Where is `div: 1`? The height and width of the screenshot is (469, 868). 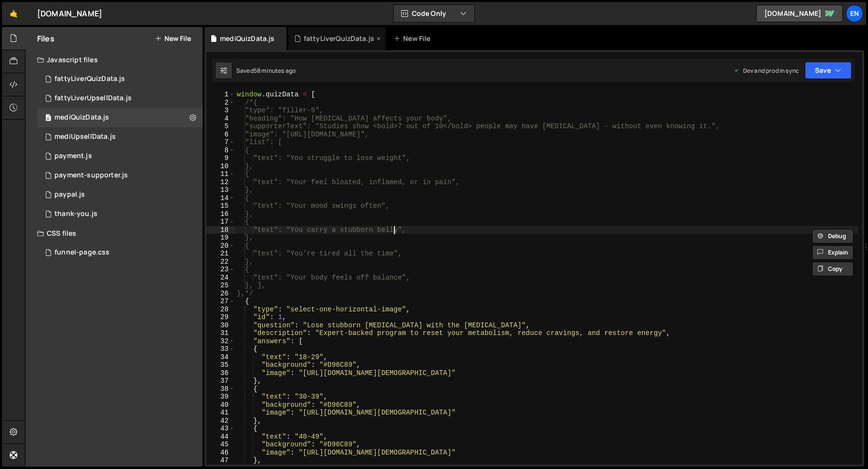 div: 1 is located at coordinates (221, 95).